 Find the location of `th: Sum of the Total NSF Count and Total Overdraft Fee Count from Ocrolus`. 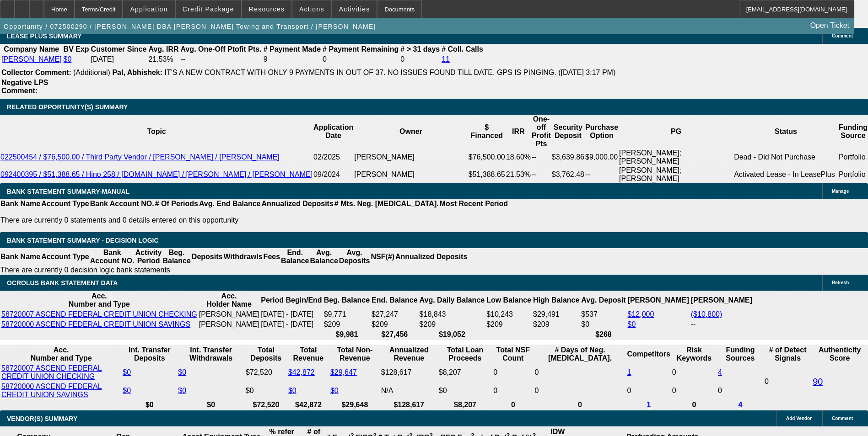

th: Sum of the Total NSF Count and Total Overdraft Fee Count from Ocrolus is located at coordinates (513, 354).